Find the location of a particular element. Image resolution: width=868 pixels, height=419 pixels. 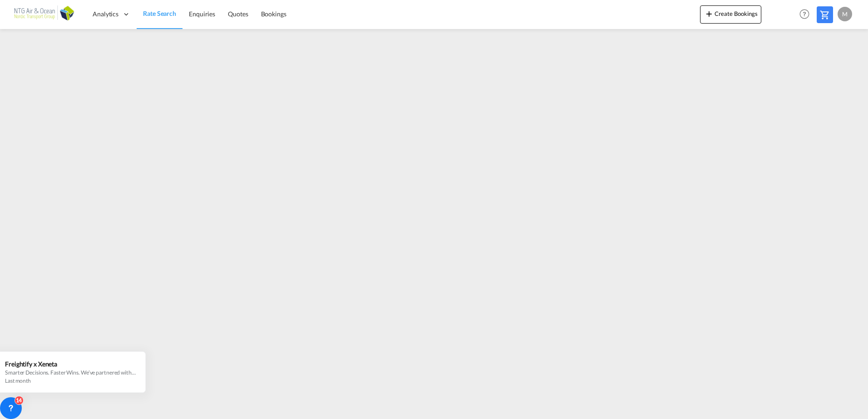

span: Help is located at coordinates (805, 14).